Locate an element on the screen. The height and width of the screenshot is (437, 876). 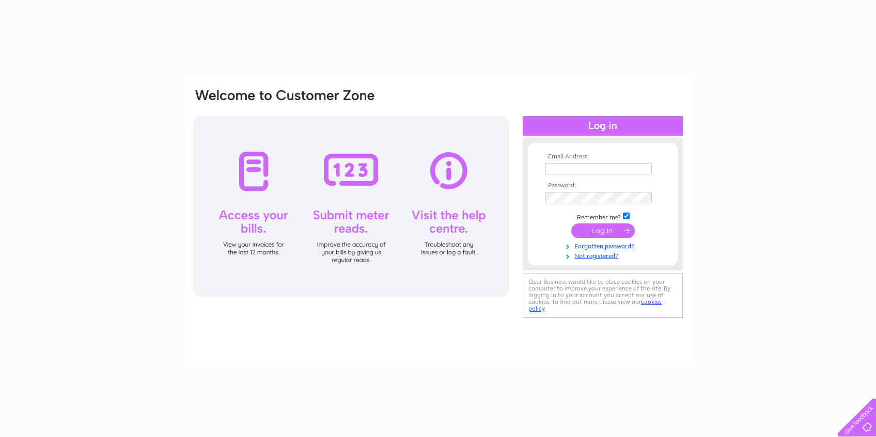
td: Remember me? is located at coordinates (603, 216).